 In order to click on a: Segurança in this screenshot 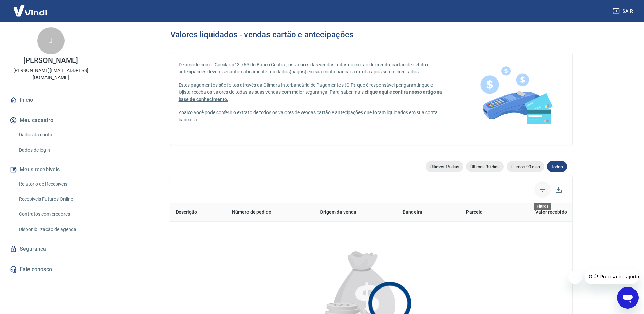, I will do `click(51, 249)`.